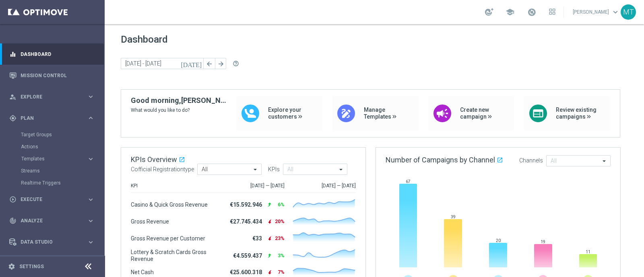 This screenshot has width=644, height=277. Describe the element at coordinates (13, 118) in the screenshot. I see `i: gps_fixed` at that location.